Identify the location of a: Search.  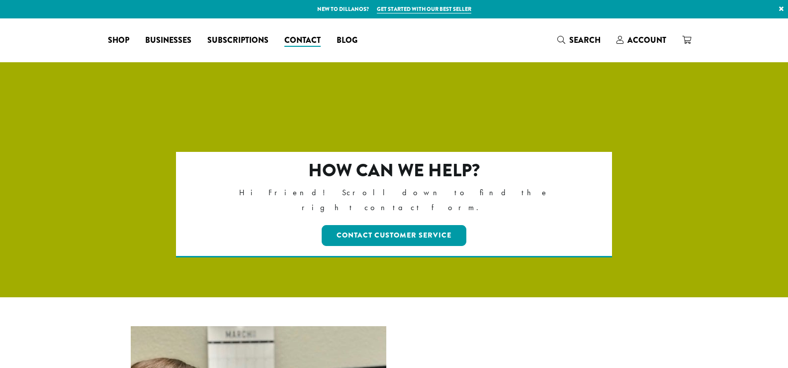
(579, 40).